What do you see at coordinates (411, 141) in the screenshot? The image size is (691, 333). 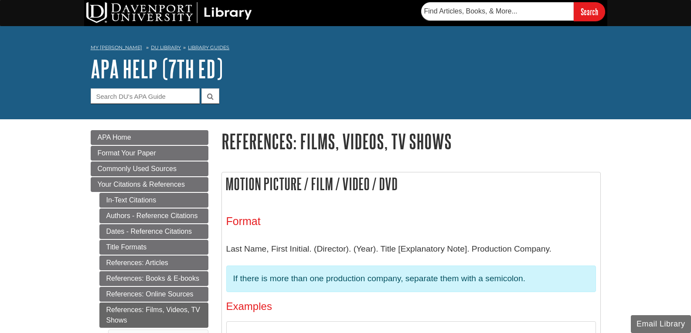 I see `h1: References: Films, Videos, TV Shows` at bounding box center [411, 141].